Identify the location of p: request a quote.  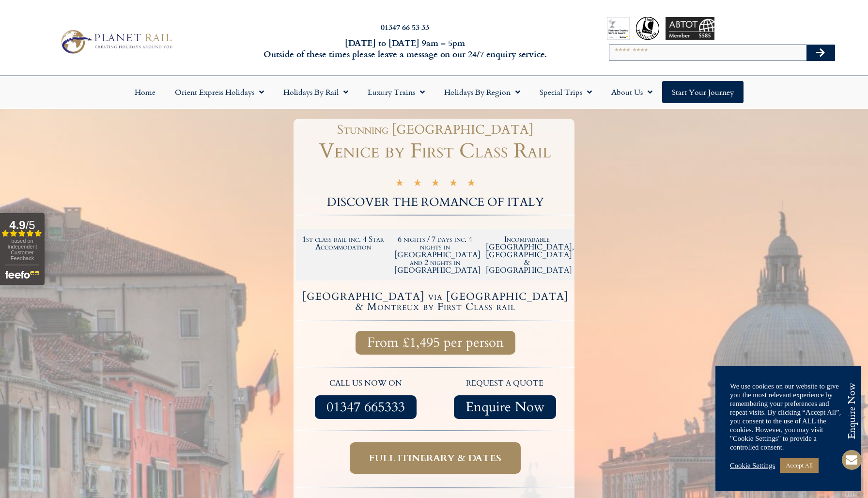
(505, 384).